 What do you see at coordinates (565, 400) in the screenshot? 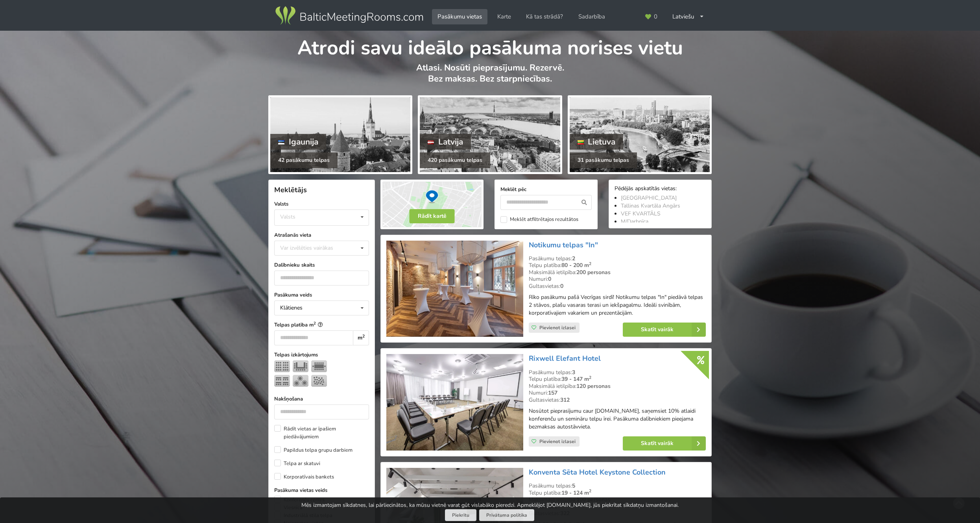
I see `strong: 312` at bounding box center [565, 400].